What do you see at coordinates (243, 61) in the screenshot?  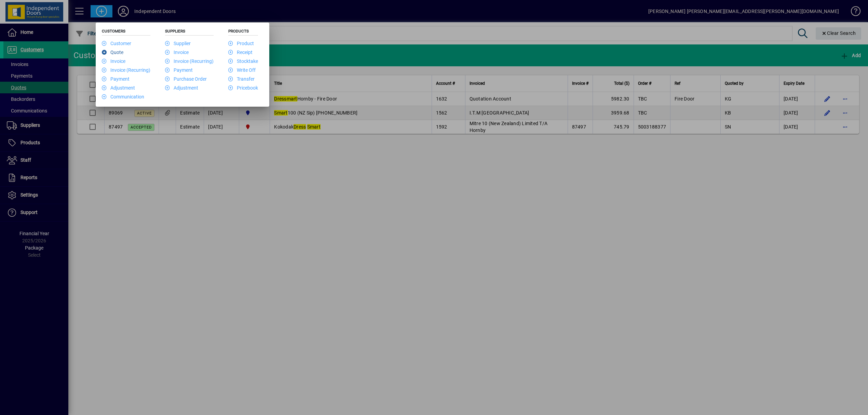 I see `a: Stocktake` at bounding box center [243, 61].